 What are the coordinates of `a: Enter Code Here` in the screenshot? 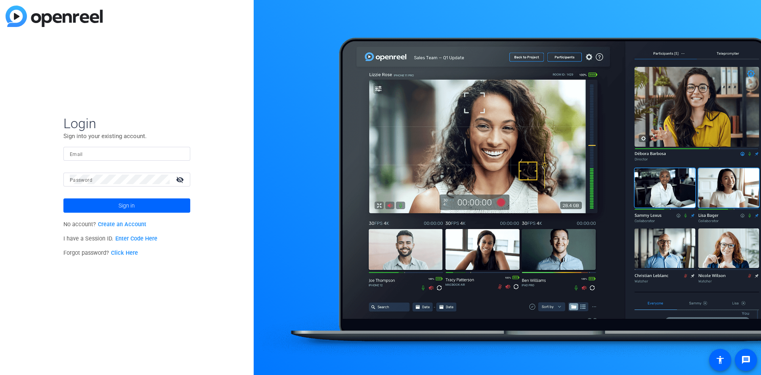 It's located at (136, 238).